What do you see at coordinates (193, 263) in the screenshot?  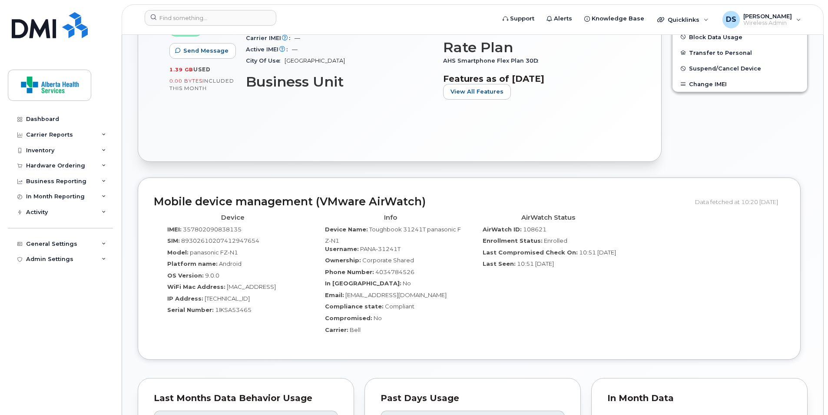 I see `label: Platform name:` at bounding box center [193, 263].